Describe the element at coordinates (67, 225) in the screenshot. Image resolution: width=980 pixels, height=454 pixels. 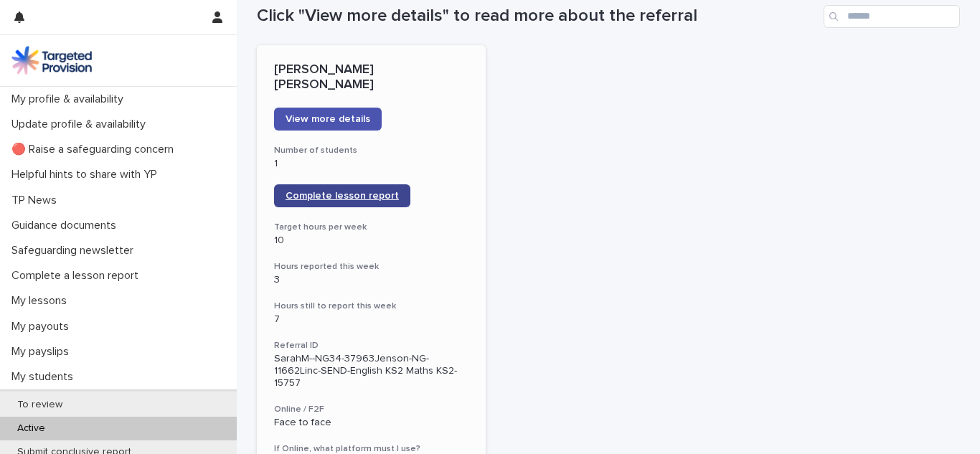
I see `p: Guidance documents` at that location.